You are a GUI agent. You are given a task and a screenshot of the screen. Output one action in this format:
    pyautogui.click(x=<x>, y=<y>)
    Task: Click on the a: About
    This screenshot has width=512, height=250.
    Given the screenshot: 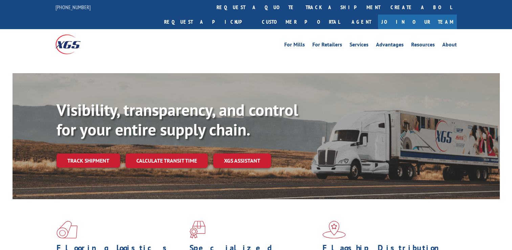 What is the action you would take?
    pyautogui.click(x=450, y=46)
    